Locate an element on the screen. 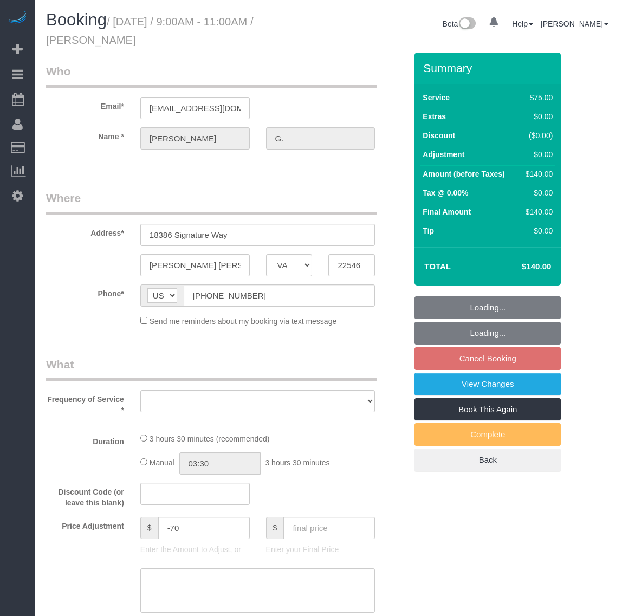 The image size is (622, 616). h3: Summary is located at coordinates (489, 68).